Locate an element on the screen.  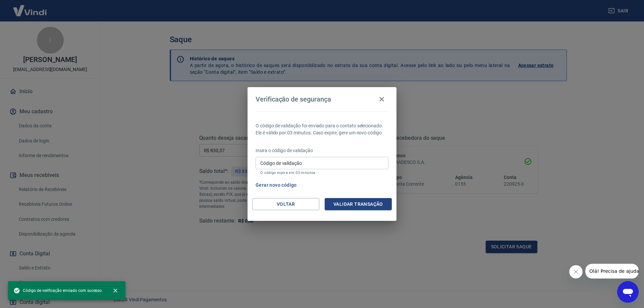
p: Insira o código de validação is located at coordinates (322, 151).